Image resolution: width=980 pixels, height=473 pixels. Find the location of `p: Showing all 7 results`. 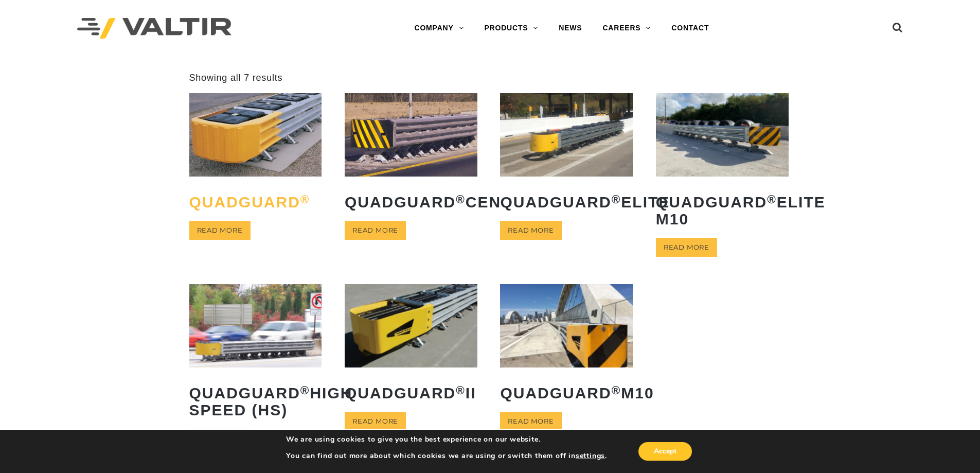

p: Showing all 7 results is located at coordinates (236, 78).